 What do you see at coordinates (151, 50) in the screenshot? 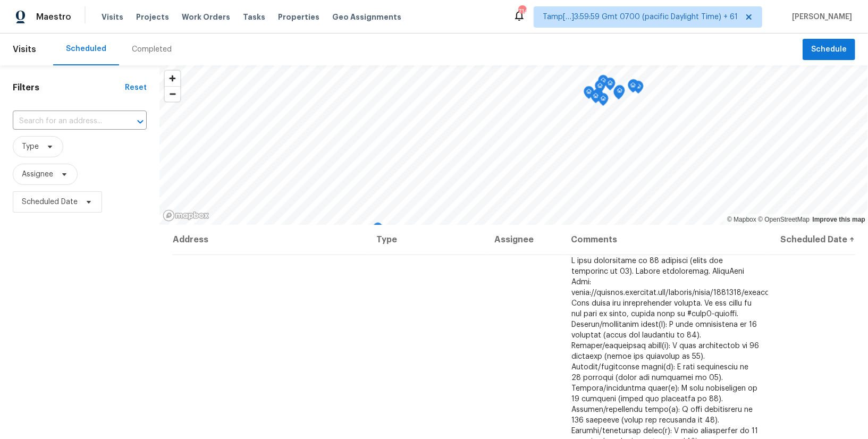
I see `div: Completed` at bounding box center [151, 50].